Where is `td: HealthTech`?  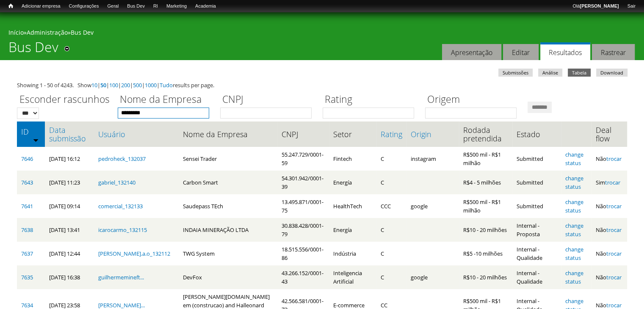
td: HealthTech is located at coordinates (353, 206).